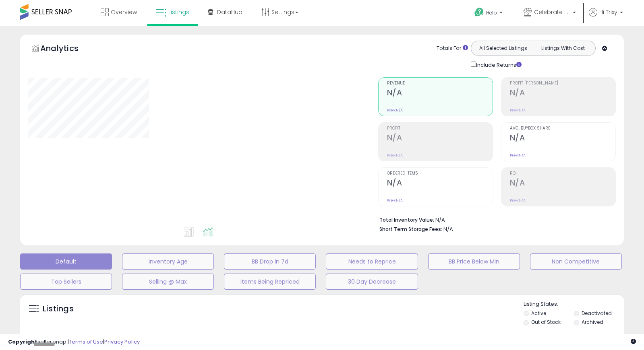  I want to click on span: N/A, so click(448, 229).